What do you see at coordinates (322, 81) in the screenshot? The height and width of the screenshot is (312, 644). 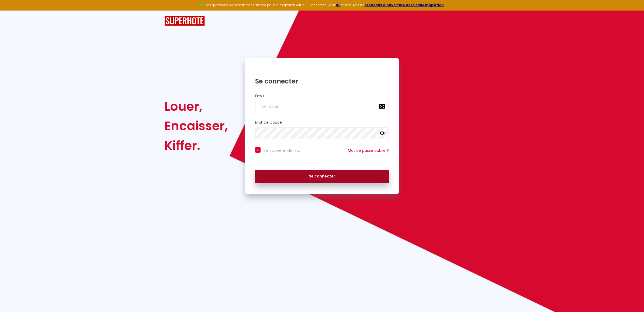 I see `h1: Se connecter` at bounding box center [322, 81].